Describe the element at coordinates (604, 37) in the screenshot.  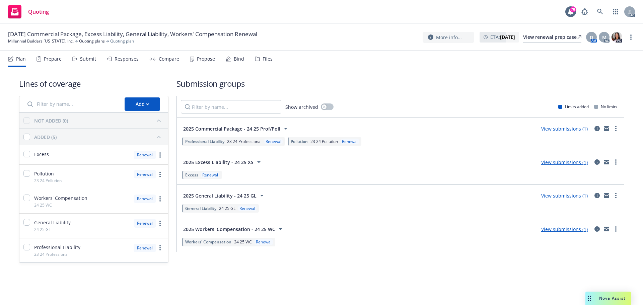
I see `span: M` at that location.